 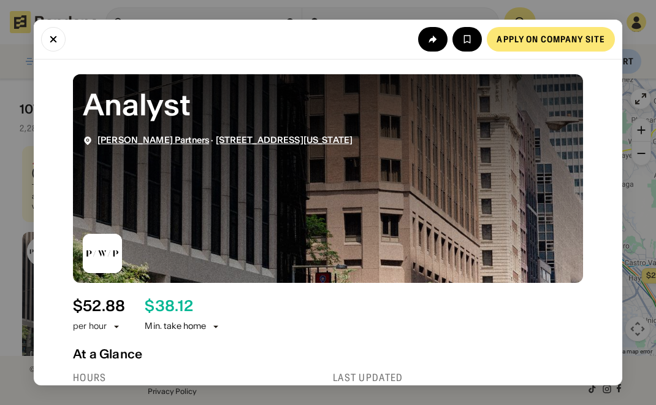 What do you see at coordinates (169, 306) in the screenshot?
I see `div: $ 38.12` at bounding box center [169, 306].